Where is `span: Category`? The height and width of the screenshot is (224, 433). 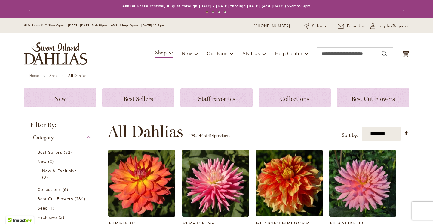 span: Category is located at coordinates (43, 138).